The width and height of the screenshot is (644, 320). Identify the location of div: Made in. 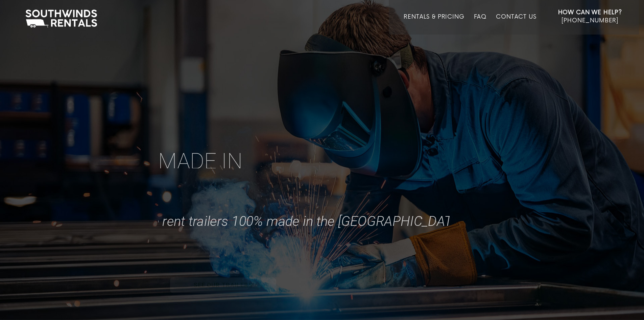
(202, 161).